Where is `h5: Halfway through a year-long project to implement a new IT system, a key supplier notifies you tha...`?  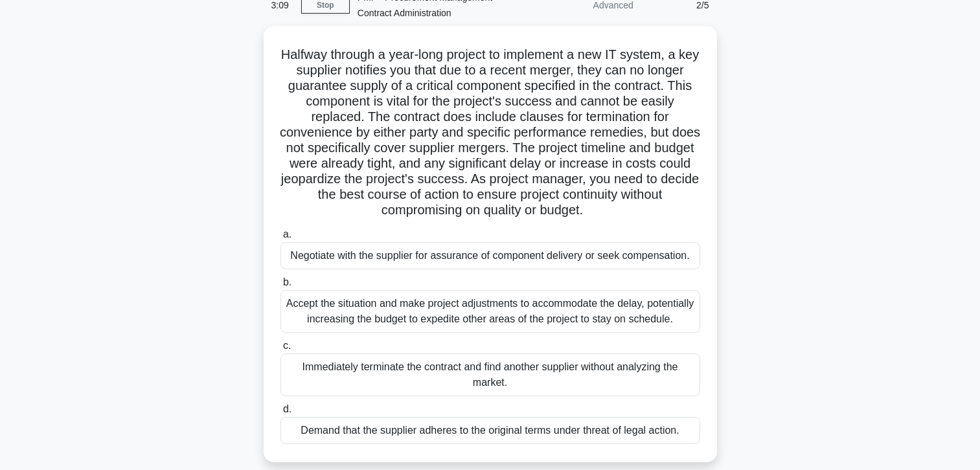 h5: Halfway through a year-long project to implement a new IT system, a key supplier notifies you tha... is located at coordinates (490, 133).